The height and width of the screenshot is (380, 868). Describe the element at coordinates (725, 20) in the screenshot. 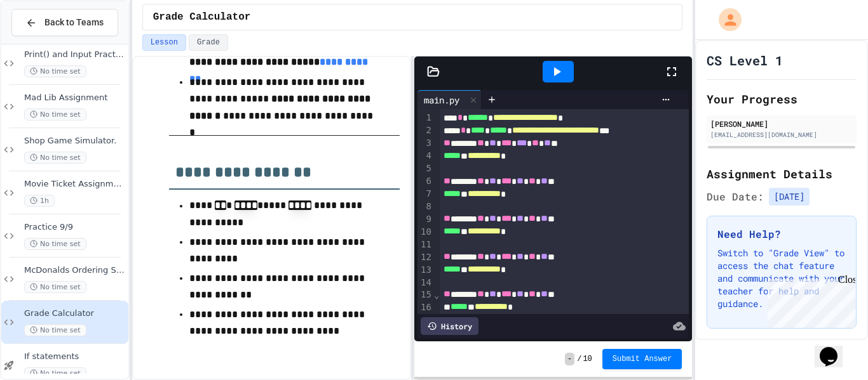

I see `div: My Account` at that location.